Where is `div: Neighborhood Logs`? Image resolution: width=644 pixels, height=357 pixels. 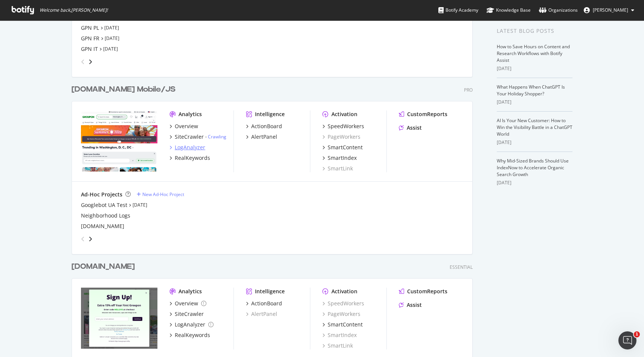
div: Neighborhood Logs is located at coordinates (105, 216).